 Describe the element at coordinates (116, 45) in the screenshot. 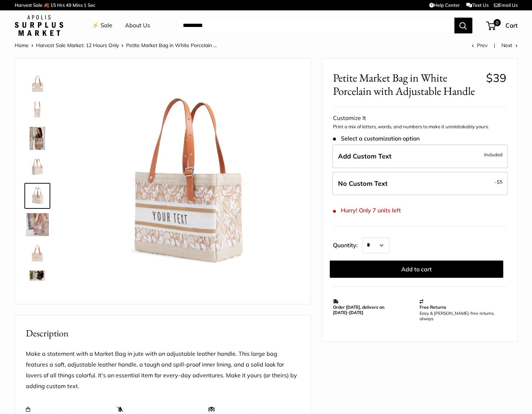

I see `nav: Breadcrumb` at that location.